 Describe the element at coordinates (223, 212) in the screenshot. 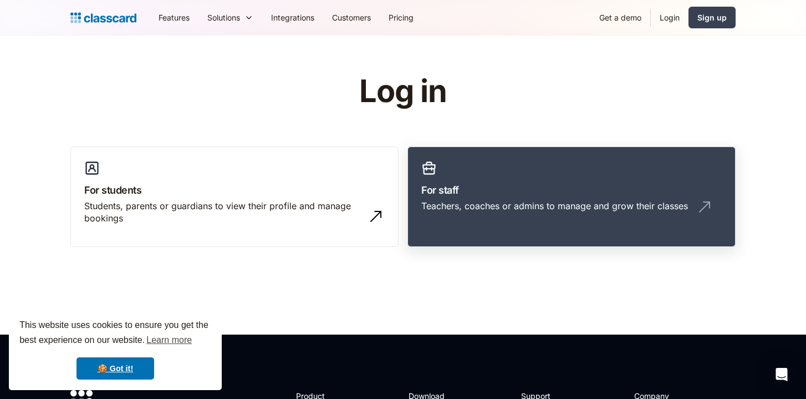

I see `div: Students, parents or guardians to view their profile and manage bookings` at that location.